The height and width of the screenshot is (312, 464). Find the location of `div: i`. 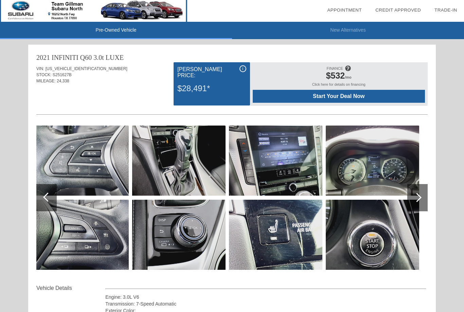

div: i is located at coordinates (243, 69).